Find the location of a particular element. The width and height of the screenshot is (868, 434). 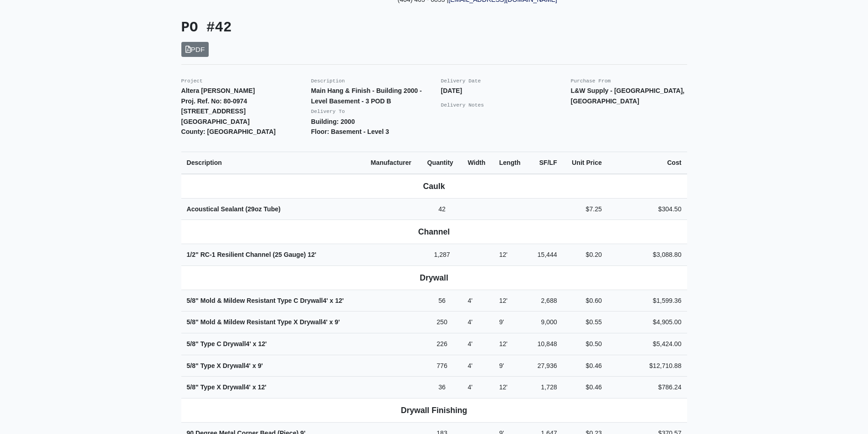

small: Project is located at coordinates (192, 81).